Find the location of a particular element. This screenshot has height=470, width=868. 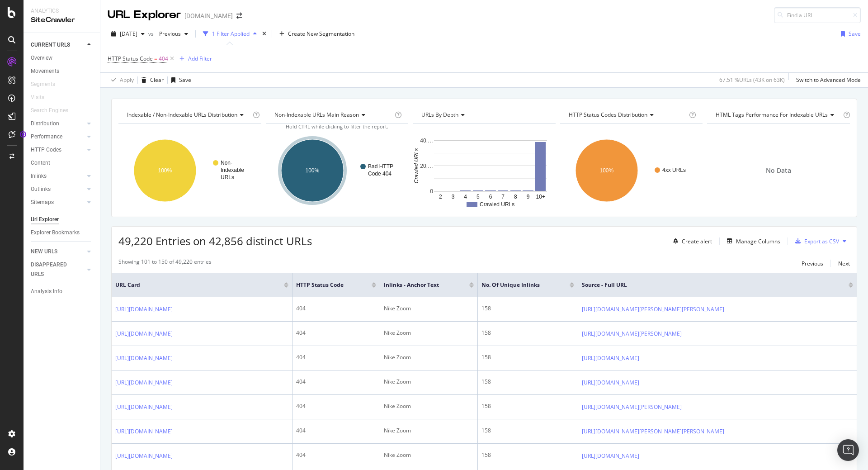

button: Apply is located at coordinates (121, 80).